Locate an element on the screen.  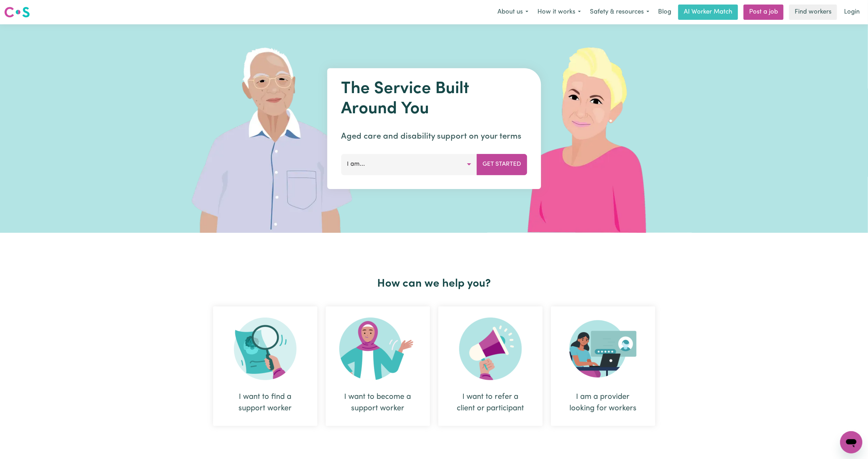
button: Safety & resources is located at coordinates (619, 12).